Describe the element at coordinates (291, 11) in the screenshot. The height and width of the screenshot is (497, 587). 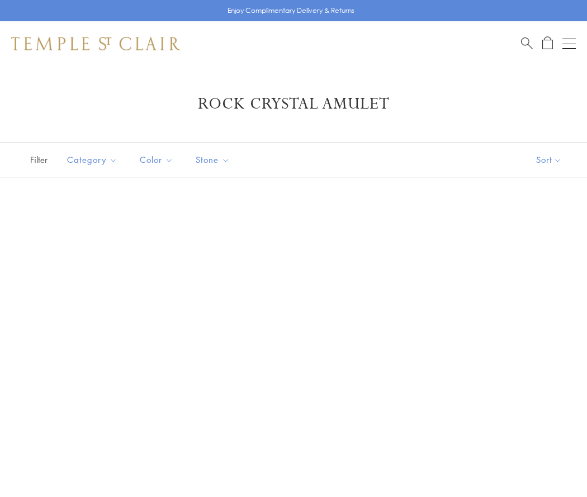
I see `p: Enjoy Complimentary Delivery & Returns` at that location.